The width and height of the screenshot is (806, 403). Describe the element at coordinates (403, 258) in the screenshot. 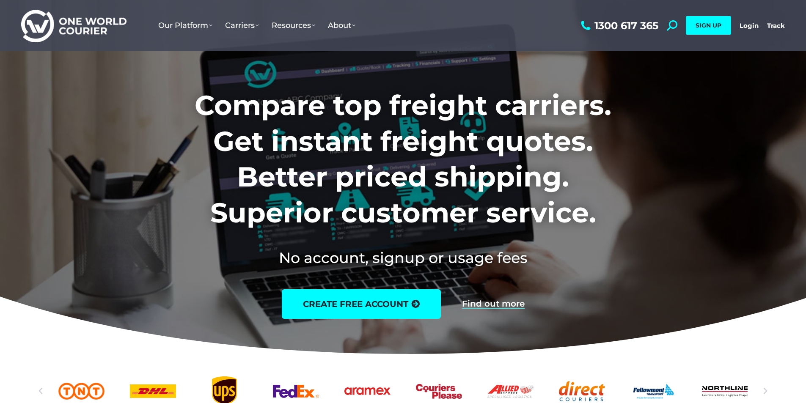

I see `h2: No account, signup or usage fees` at that location.